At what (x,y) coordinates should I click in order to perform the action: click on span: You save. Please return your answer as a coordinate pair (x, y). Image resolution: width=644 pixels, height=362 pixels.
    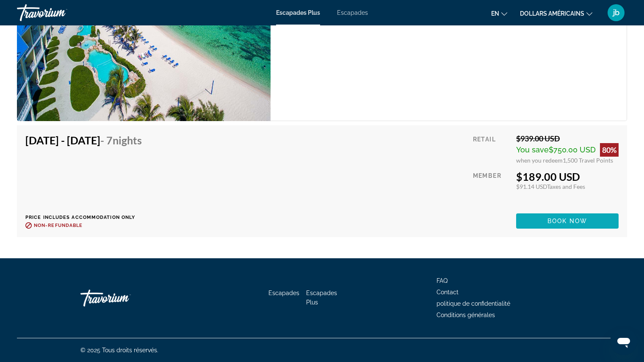
    Looking at the image, I should click on (532, 150).